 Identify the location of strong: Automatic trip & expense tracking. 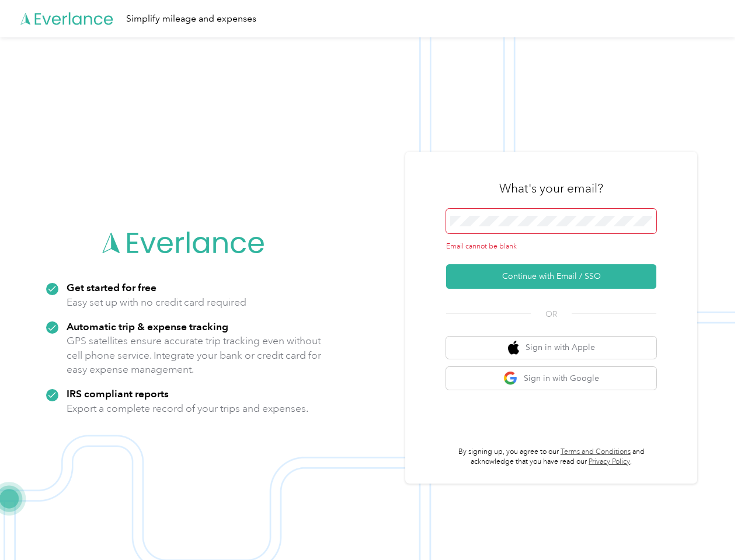
(147, 326).